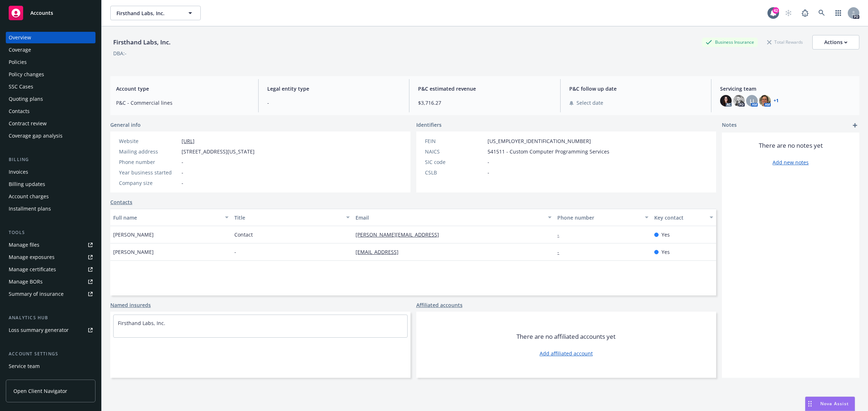  I want to click on div: Policy changes, so click(27, 75).